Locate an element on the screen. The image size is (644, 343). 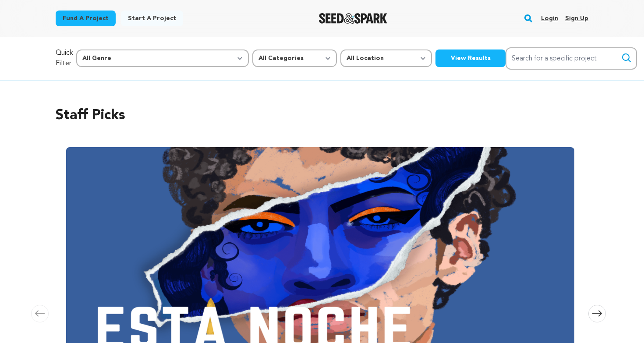
img: Seed&Spark Logo Dark Mode is located at coordinates (353, 19).